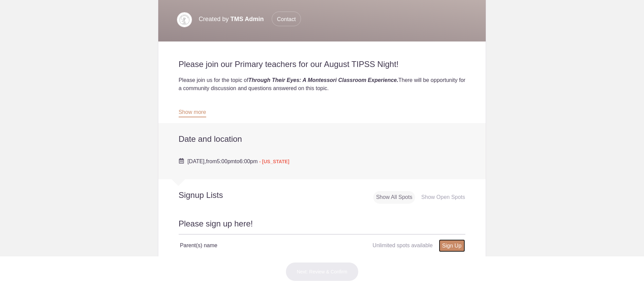  What do you see at coordinates (323, 80) in the screenshot?
I see `strong: Through Their Eyes: A Montessori Classroom Experience​​​​​.​​` at bounding box center [323, 80].